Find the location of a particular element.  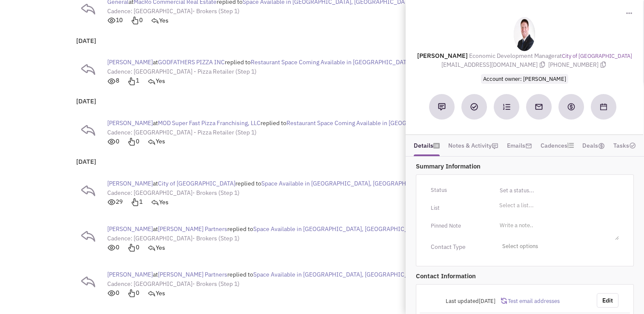

span: 10 is located at coordinates (115, 20).